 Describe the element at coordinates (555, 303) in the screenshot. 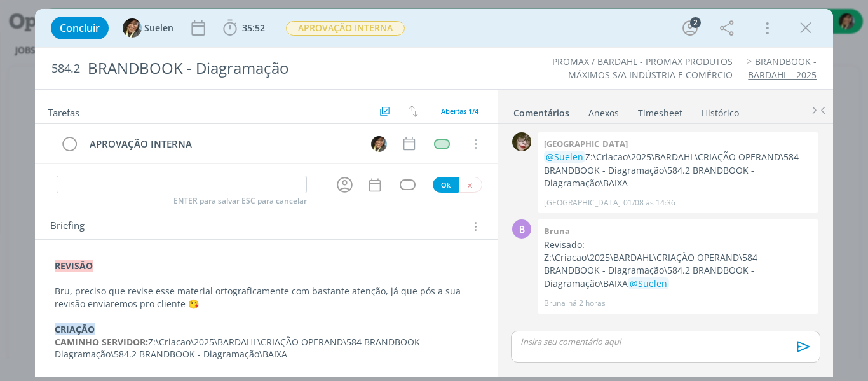

I see `p: Bruna` at that location.